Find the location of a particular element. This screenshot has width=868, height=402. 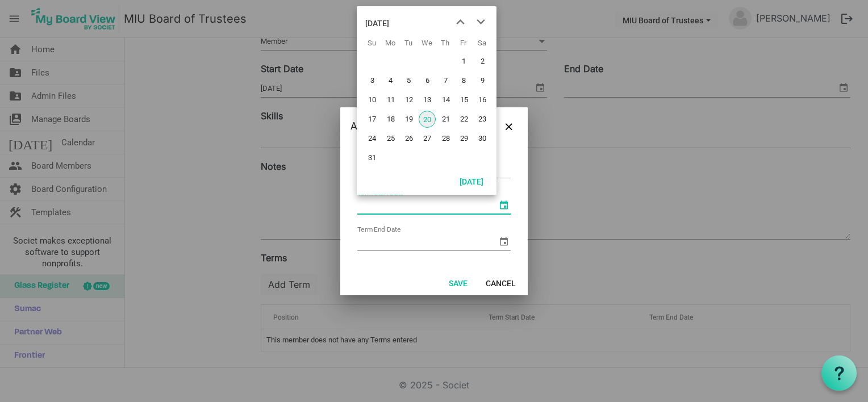

span: Tuesday, August 19, 2025 is located at coordinates (409, 119).